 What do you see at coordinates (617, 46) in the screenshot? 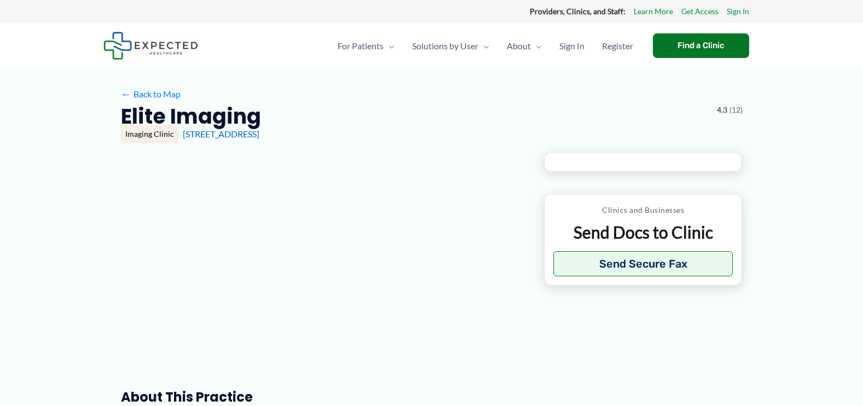
I see `a: Register` at bounding box center [617, 46].